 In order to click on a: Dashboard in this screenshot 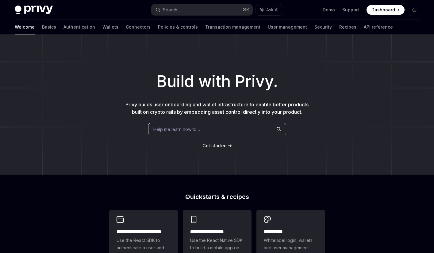, I will do `click(386, 10)`.